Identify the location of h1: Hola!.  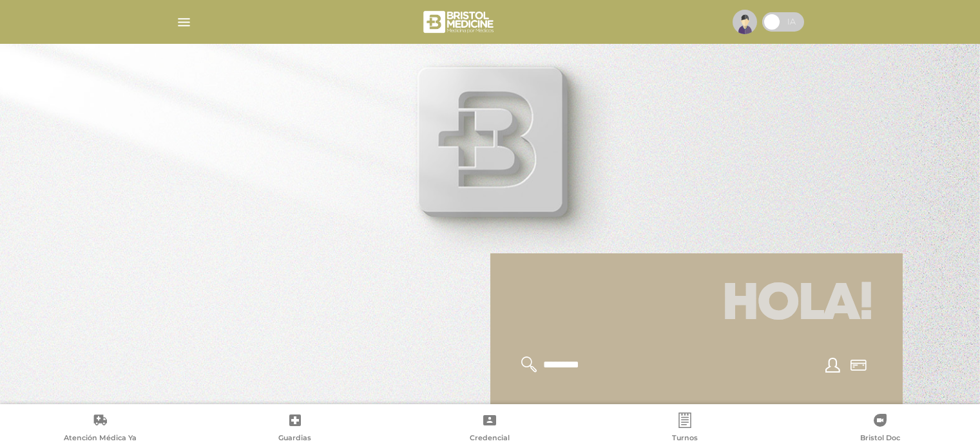
(696, 304).